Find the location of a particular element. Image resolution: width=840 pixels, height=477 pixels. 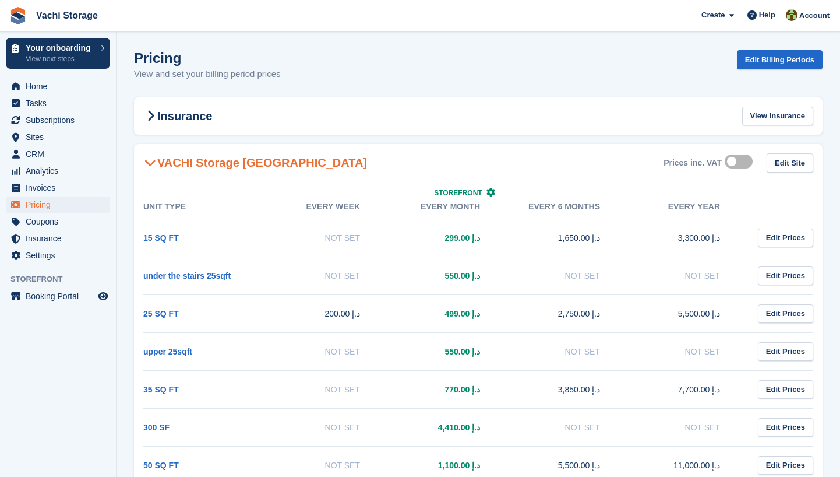

span: Coupons is located at coordinates (61, 221).